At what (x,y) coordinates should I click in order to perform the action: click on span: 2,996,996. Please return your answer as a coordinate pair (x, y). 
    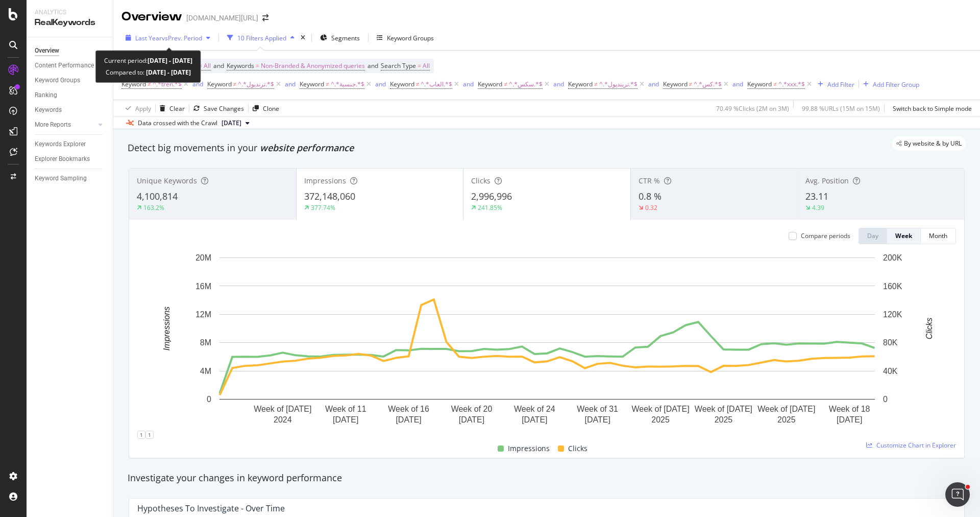
    Looking at the image, I should click on (491, 197).